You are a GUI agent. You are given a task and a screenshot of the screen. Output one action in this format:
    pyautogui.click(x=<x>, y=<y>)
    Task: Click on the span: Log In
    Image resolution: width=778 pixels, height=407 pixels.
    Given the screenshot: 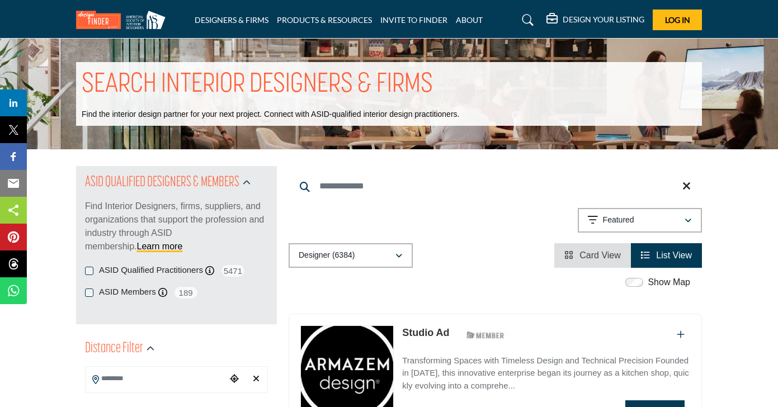 What is the action you would take?
    pyautogui.click(x=677, y=20)
    